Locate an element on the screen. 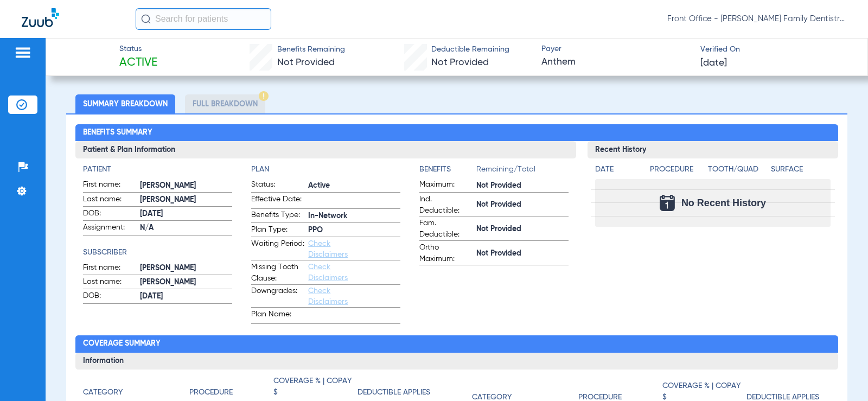 Image resolution: width=868 pixels, height=401 pixels. h4: Tooth/Quad is located at coordinates (737, 169).